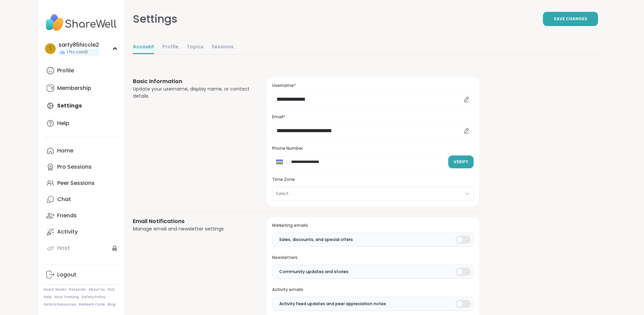 This screenshot has width=644, height=315. I want to click on img: ShareWell Nav Logo, so click(81, 23).